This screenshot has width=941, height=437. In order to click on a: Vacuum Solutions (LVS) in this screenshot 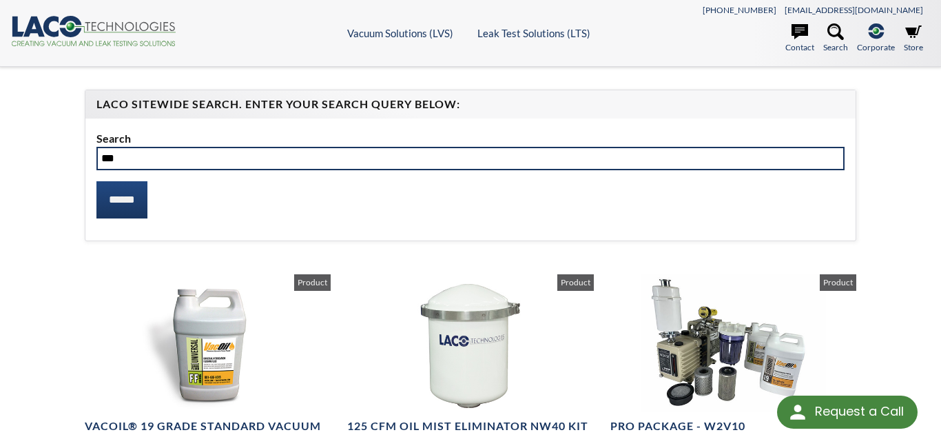, I will do `click(400, 33)`.